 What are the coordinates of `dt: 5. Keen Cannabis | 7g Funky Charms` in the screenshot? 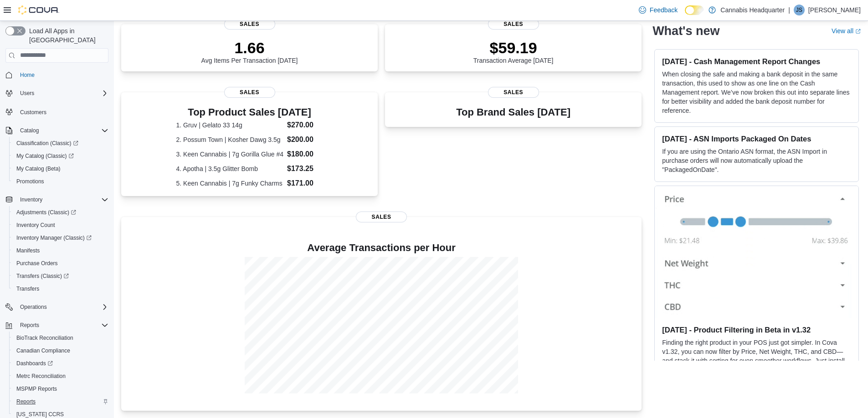 It's located at (230, 183).